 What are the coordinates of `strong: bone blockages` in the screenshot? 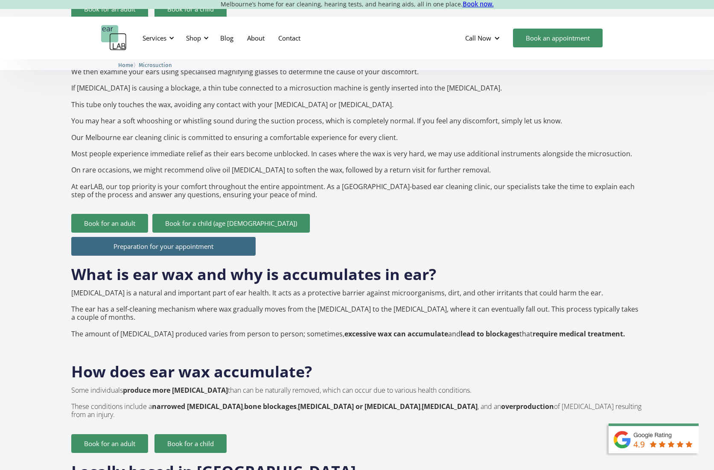 It's located at (270, 407).